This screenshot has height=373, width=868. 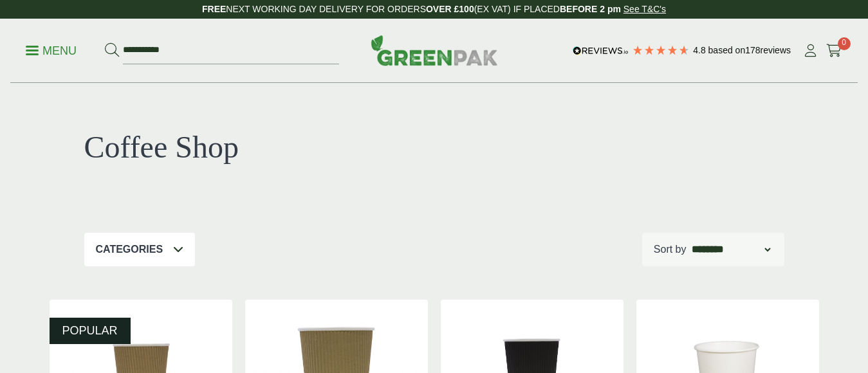 I want to click on span: 4.8, so click(x=700, y=50).